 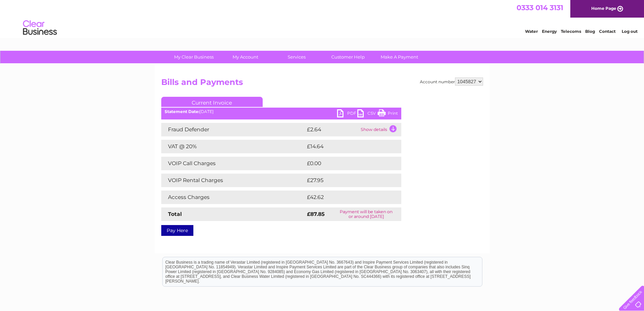 What do you see at coordinates (368, 114) in the screenshot?
I see `a: CSV` at bounding box center [368, 114].